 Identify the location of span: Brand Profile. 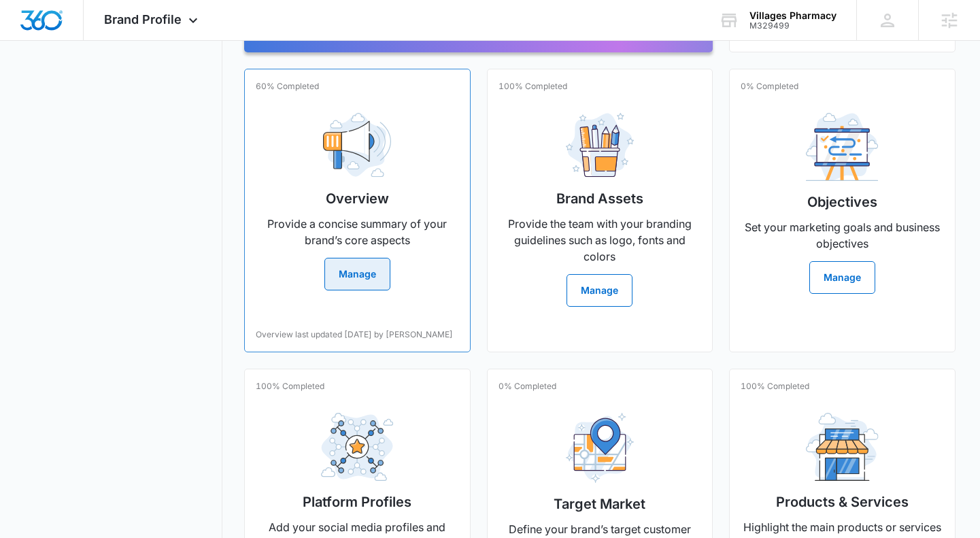
(142, 19).